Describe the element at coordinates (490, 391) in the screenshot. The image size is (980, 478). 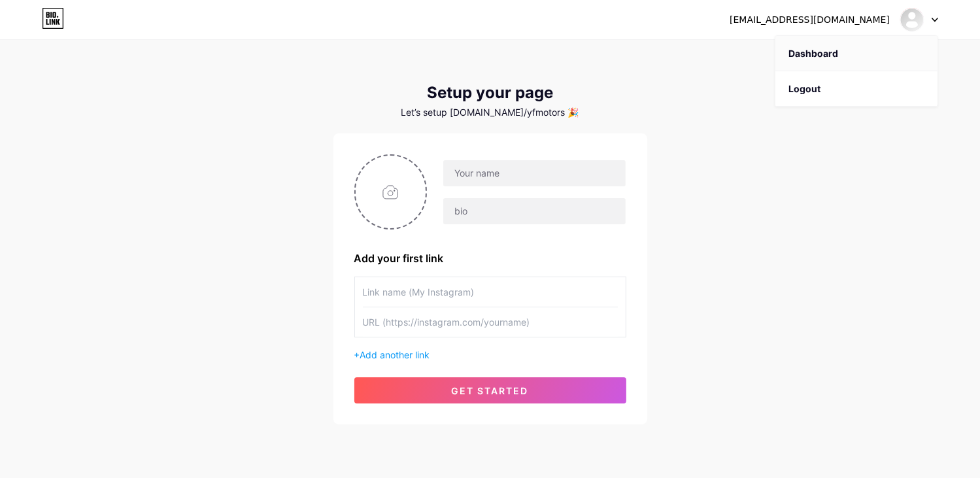
I see `button: get started` at that location.